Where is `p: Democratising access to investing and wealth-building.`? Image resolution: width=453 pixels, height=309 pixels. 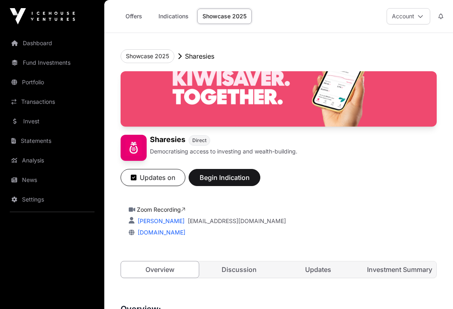 p: Democratising access to investing and wealth-building. is located at coordinates (224, 151).